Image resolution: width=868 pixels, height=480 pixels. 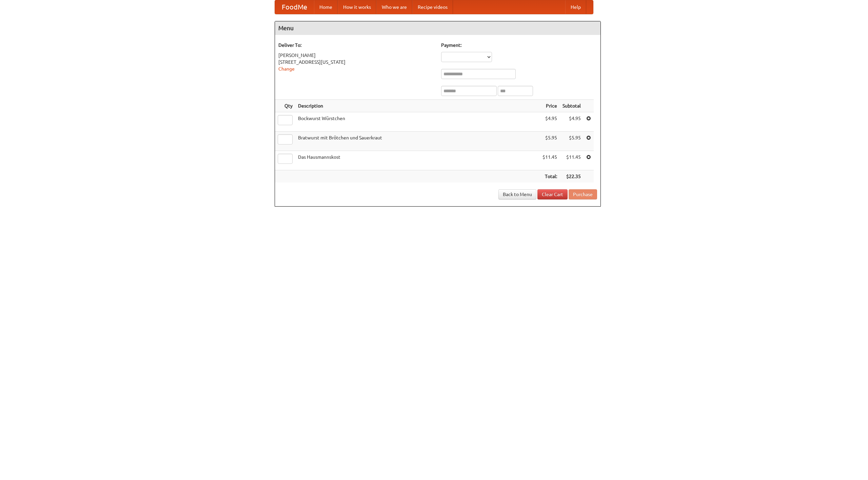 What do you see at coordinates (572, 177) in the screenshot?
I see `th: $22.35` at bounding box center [572, 177].